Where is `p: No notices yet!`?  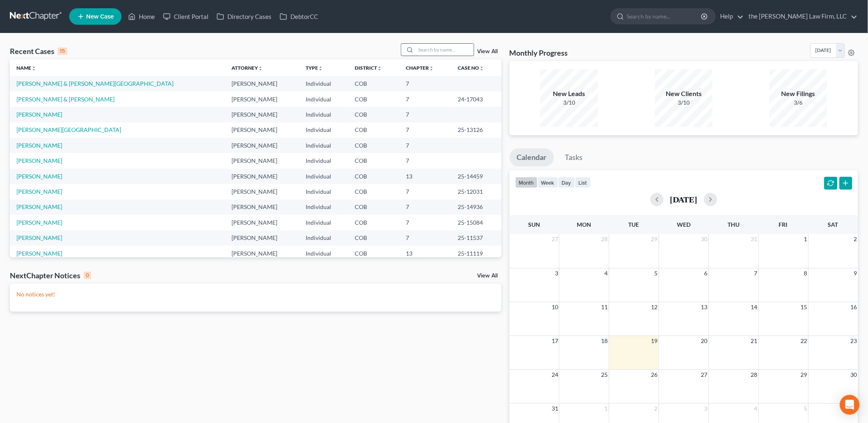 p: No notices yet! is located at coordinates (256, 294).